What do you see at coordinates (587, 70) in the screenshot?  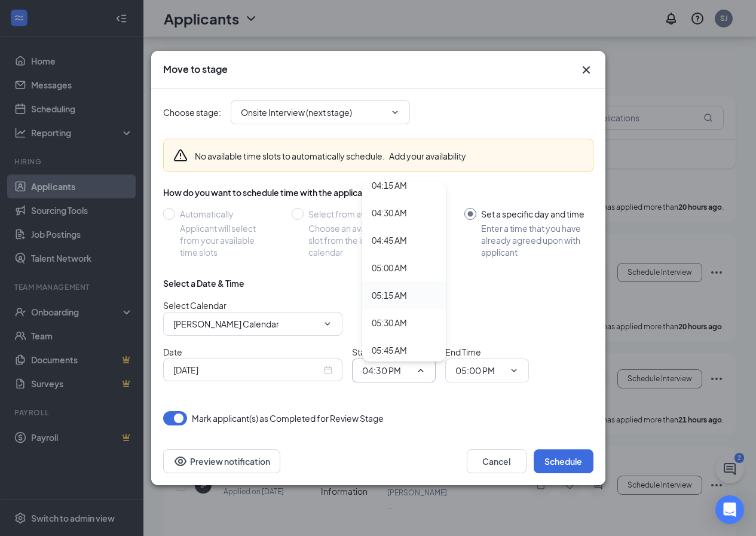 I see `svg: Cross` at bounding box center [587, 70].